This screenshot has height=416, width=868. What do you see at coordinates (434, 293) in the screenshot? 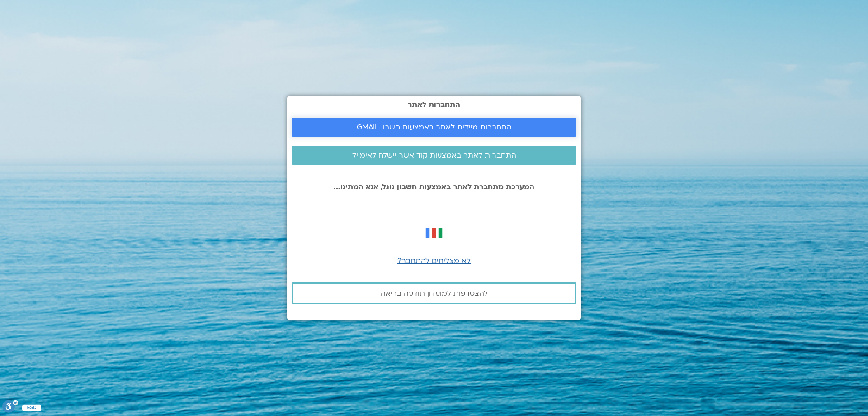
I see `span: להצטרפות למועדון תודעה בריאה` at bounding box center [434, 293].